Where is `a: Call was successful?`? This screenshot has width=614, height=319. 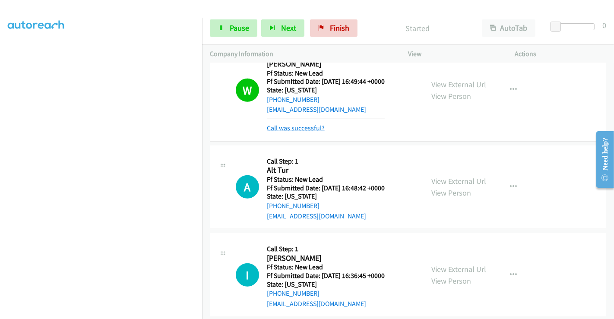 a: Call was successful? is located at coordinates (296, 128).